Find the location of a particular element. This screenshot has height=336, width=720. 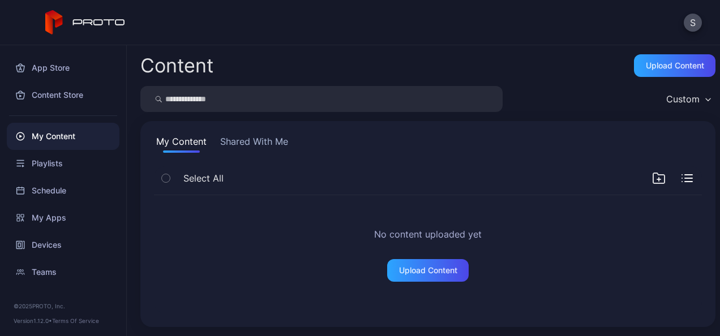

div: Teams is located at coordinates (63, 272).